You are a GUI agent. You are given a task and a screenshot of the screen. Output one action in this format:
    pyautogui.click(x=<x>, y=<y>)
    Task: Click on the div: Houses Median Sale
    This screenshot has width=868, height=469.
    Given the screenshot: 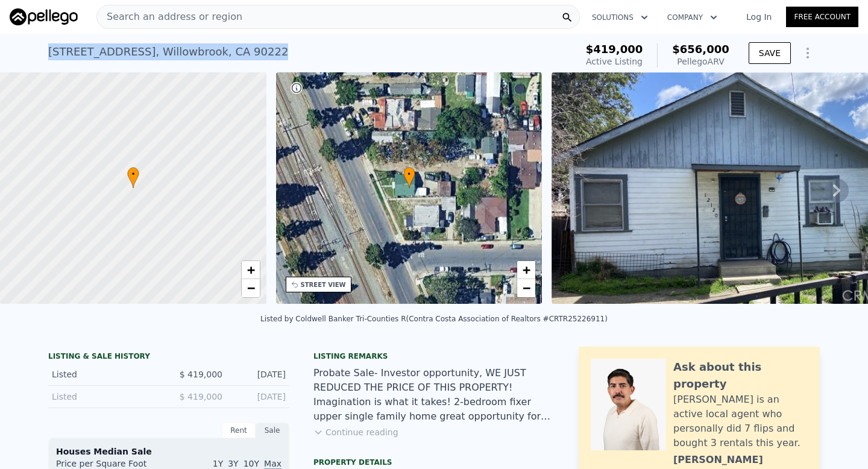 What is the action you would take?
    pyautogui.click(x=169, y=452)
    